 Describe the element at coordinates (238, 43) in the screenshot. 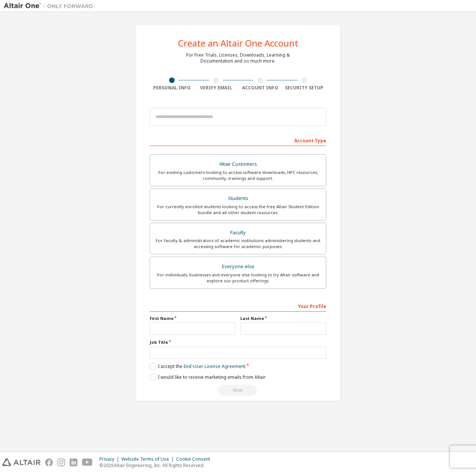

I see `div: Create an Altair One Account` at that location.